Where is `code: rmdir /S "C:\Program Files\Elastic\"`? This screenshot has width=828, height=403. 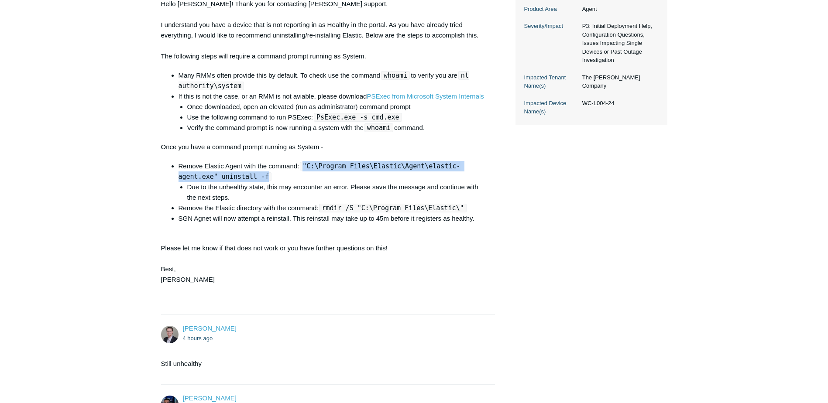 code: rmdir /S "C:\Program Files\Elastic\" is located at coordinates (393, 208).